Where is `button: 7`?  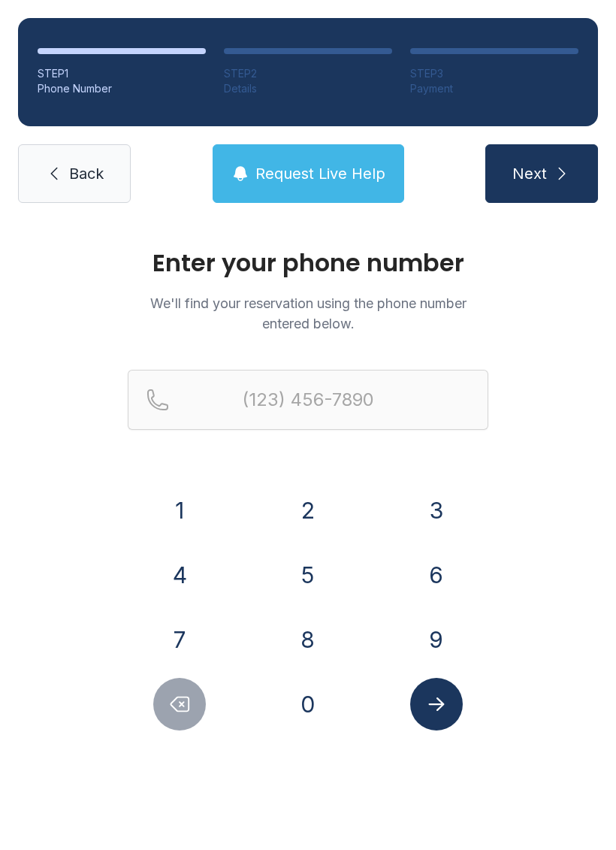 button: 7 is located at coordinates (179, 639).